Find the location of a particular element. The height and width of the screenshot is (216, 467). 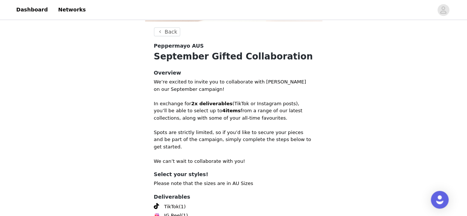

span: Peppermayo AUS is located at coordinates (179, 46).